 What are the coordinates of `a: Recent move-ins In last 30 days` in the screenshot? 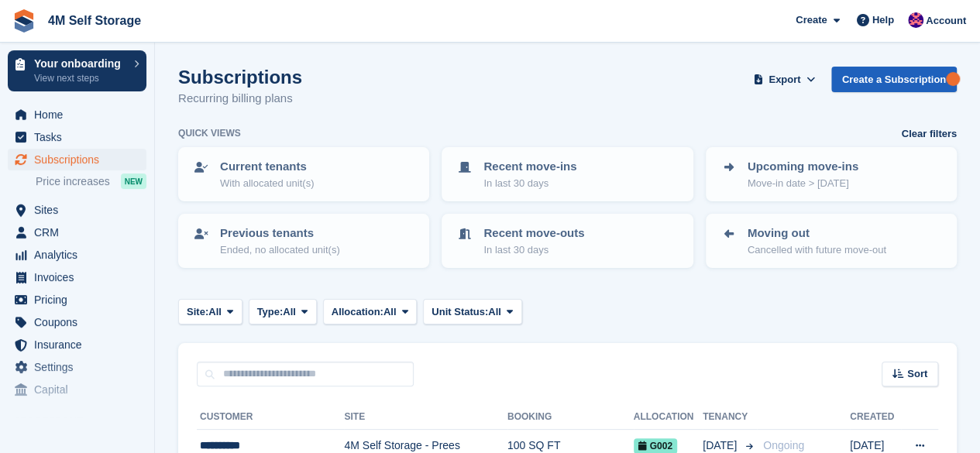 It's located at (567, 174).